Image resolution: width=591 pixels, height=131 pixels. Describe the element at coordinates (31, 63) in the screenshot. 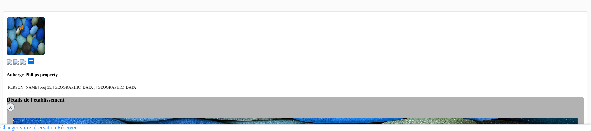

I see `a: add_box` at that location.